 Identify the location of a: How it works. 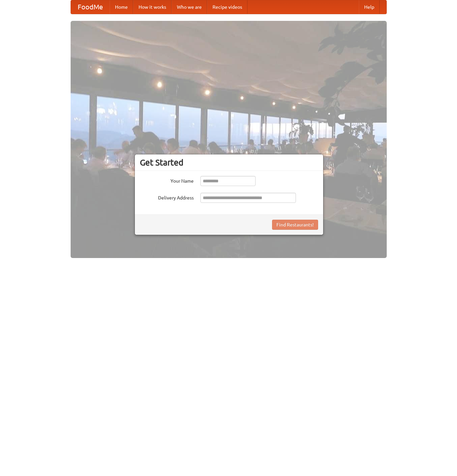
(153, 7).